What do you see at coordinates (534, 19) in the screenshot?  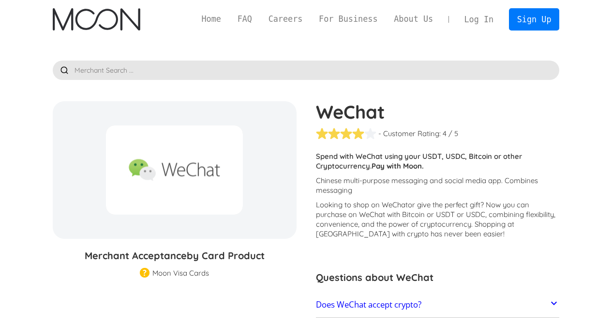 I see `a: Sign Up` at bounding box center [534, 19].